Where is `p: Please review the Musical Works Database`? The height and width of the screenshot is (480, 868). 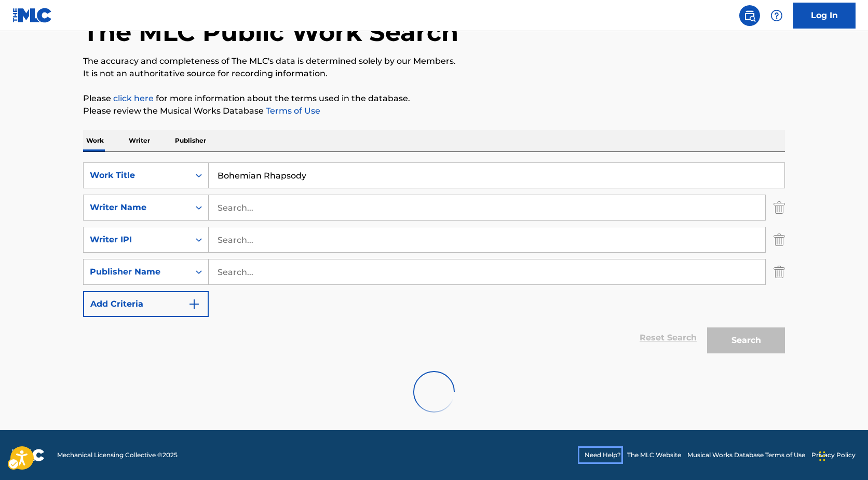 p: Please review the Musical Works Database is located at coordinates (434, 111).